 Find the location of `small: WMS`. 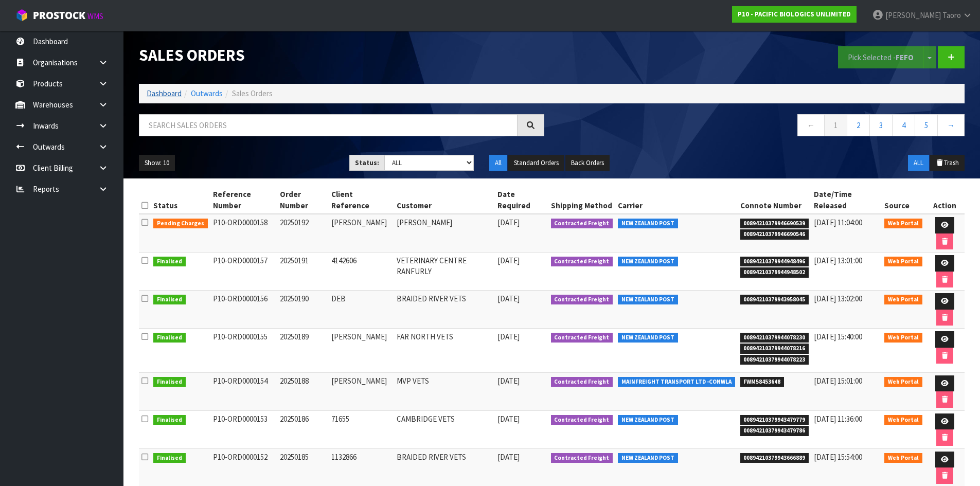

small: WMS is located at coordinates (95, 16).